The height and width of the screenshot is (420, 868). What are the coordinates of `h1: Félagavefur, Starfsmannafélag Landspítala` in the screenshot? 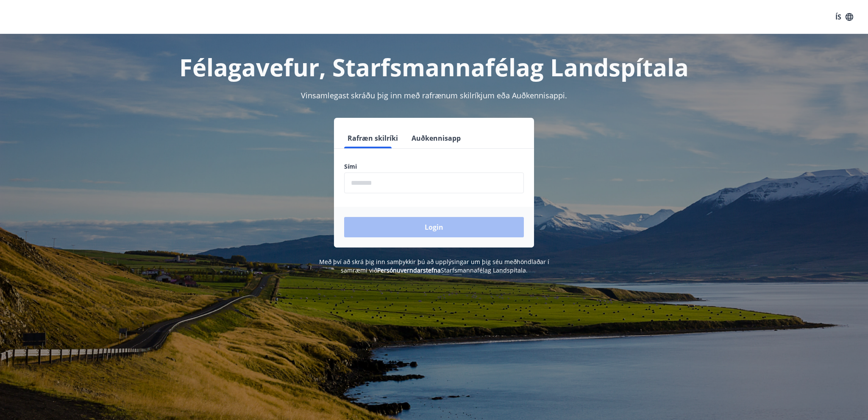 It's located at (434, 67).